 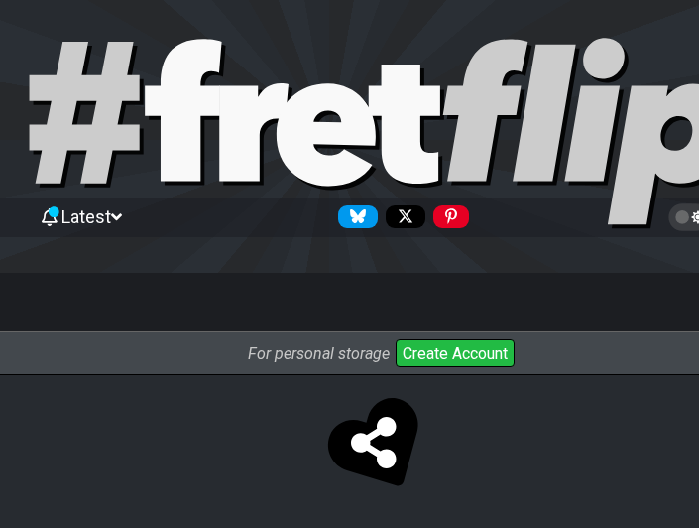 What do you see at coordinates (86, 216) in the screenshot?
I see `span: Latest` at bounding box center [86, 216].